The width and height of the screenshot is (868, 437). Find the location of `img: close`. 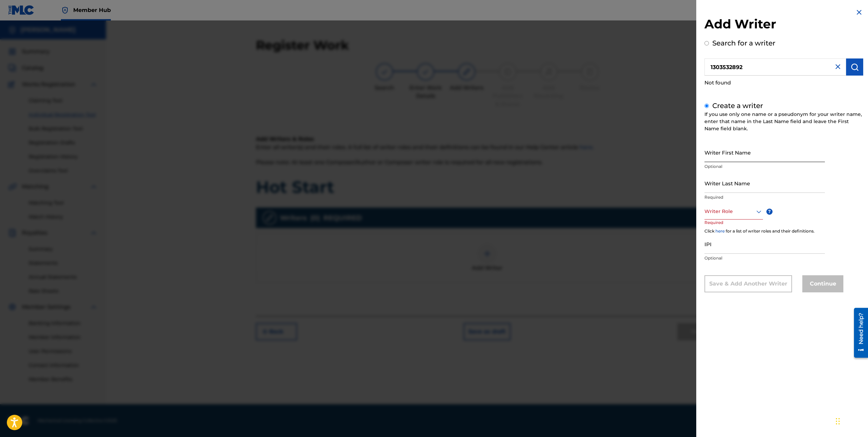

img: close is located at coordinates (838, 66).